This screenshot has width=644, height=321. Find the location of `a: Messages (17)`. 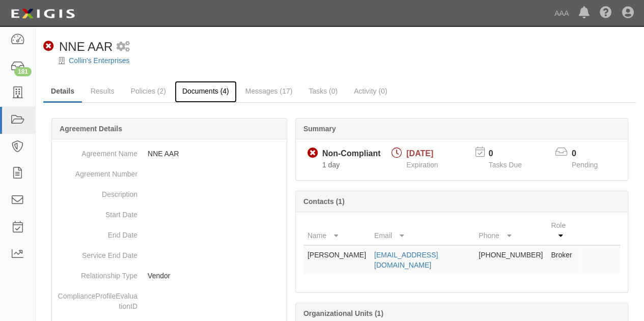

a: Messages (17) is located at coordinates (268, 91).